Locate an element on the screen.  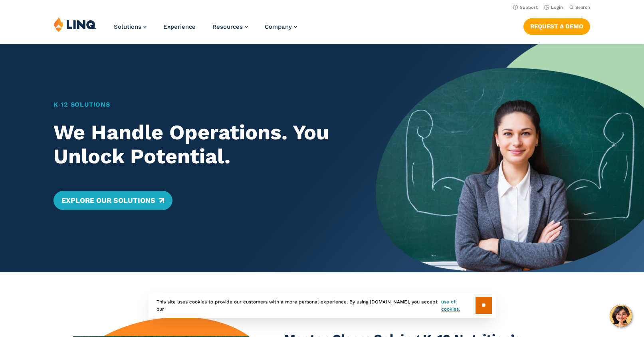
a: Experience is located at coordinates (179, 27).